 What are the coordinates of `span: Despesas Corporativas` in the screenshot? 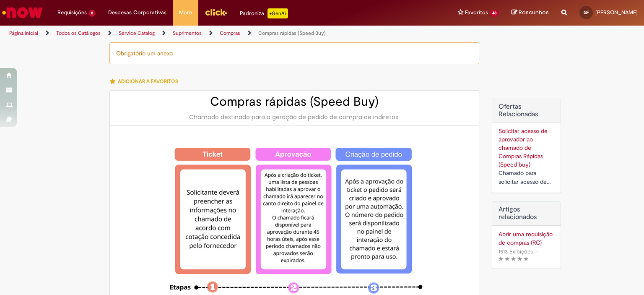 It's located at (137, 13).